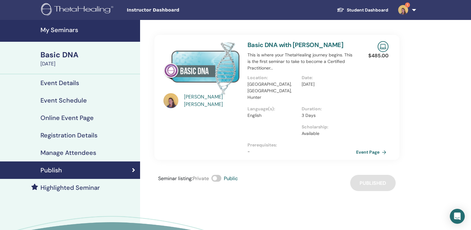 This screenshot has width=471, height=230. What do you see at coordinates (327, 127) in the screenshot?
I see `p: Scholarship :` at bounding box center [327, 127].